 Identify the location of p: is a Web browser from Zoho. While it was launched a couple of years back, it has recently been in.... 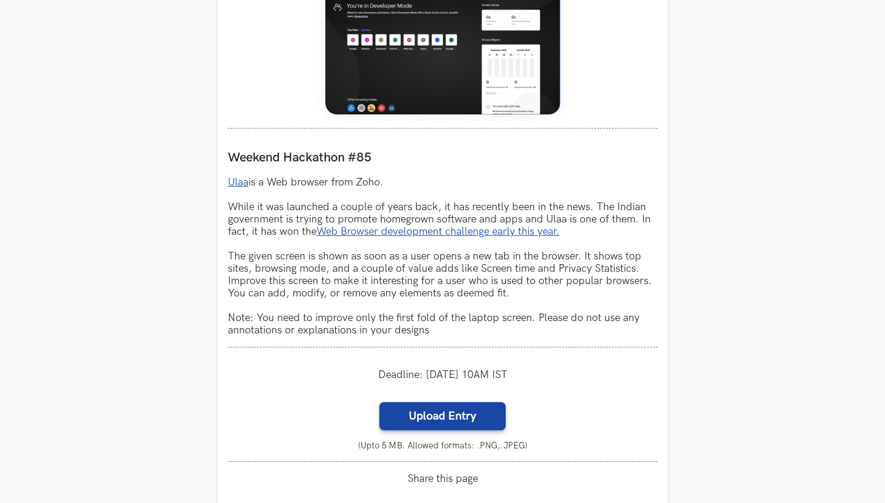
(443, 256).